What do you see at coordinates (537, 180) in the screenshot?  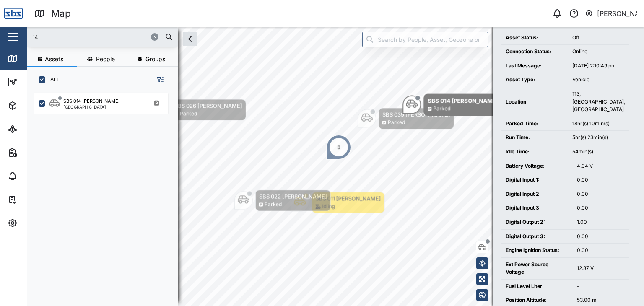 I see `div: Digital Input 1:` at bounding box center [537, 180].